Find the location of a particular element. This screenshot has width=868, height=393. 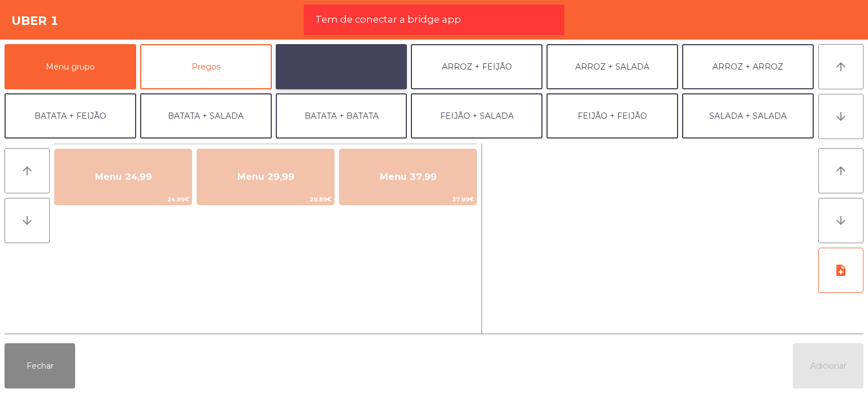

span: 29.99€ is located at coordinates (266, 199).